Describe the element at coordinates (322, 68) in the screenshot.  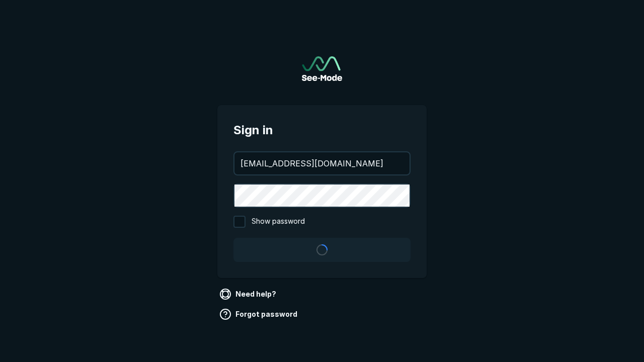
I see `a: Go to sign in` at that location.